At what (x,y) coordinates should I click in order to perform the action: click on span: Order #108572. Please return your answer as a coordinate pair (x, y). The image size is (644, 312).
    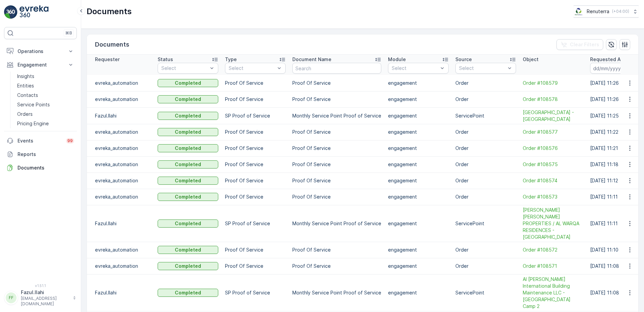
    Looking at the image, I should click on (553, 250).